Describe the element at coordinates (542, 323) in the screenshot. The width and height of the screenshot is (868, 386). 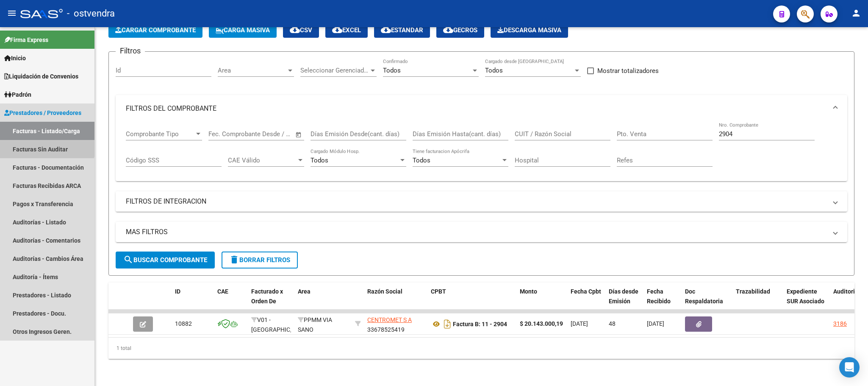
I see `strong: $ 20.143.000,19` at that location.